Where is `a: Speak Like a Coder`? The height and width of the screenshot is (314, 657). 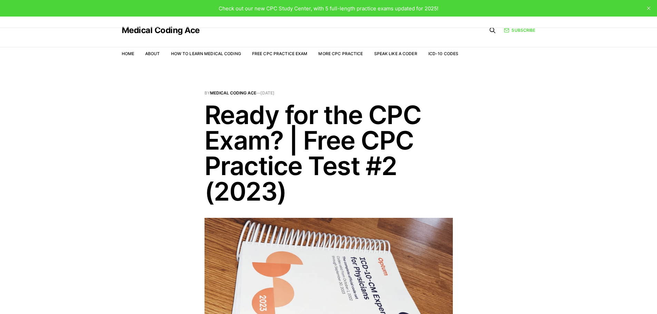 a: Speak Like a Coder is located at coordinates (396, 53).